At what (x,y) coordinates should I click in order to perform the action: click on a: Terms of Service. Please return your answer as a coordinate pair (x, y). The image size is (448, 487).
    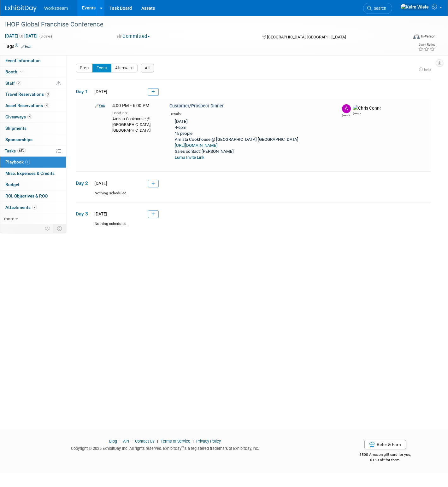
    Looking at the image, I should click on (176, 441).